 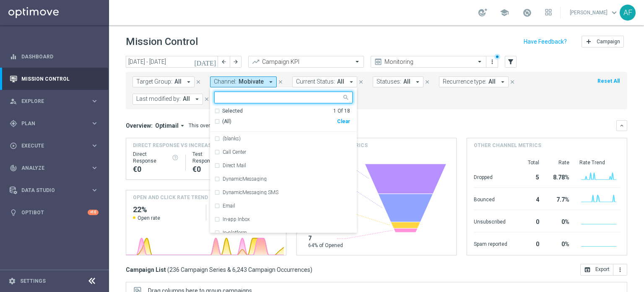 I want to click on div: Spam reported, so click(x=490, y=243).